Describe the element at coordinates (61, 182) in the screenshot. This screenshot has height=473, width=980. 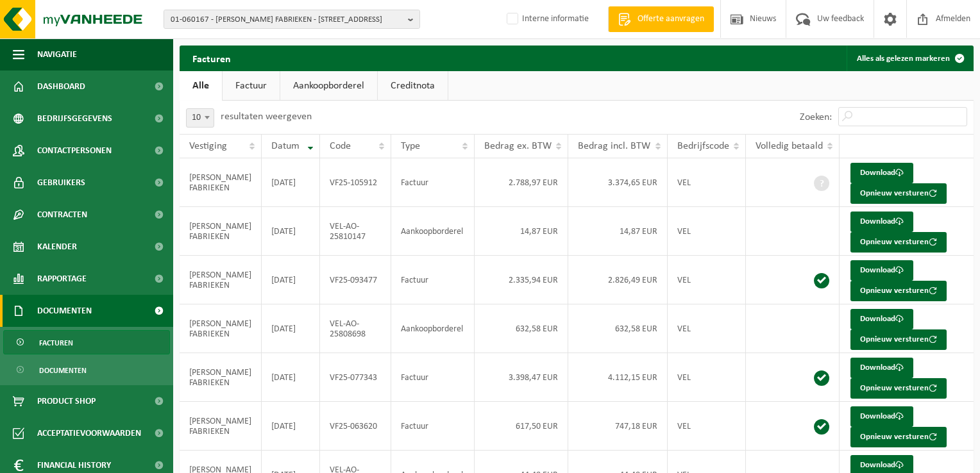
I see `span: Gebruikers` at that location.